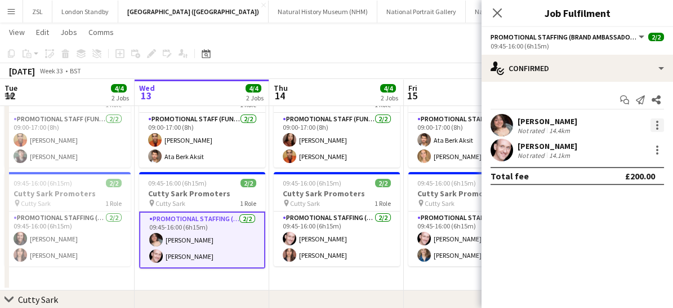 This screenshot has width=673, height=308. Describe the element at coordinates (640, 176) in the screenshot. I see `div: £200.00` at that location.